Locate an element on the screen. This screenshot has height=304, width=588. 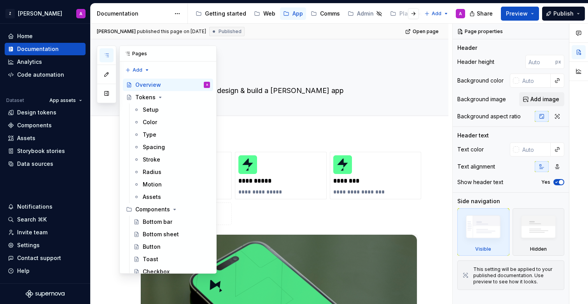
label: Yes is located at coordinates (545, 182).